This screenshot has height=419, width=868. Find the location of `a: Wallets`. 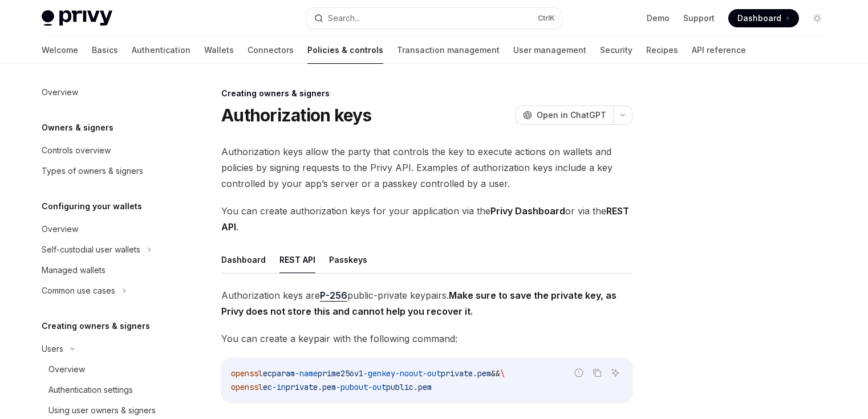

a: Wallets is located at coordinates (219, 50).